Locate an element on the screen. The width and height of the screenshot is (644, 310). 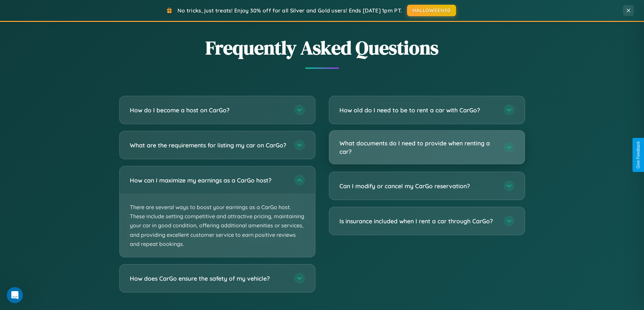
p: There are several ways to boost your earnings as a CarGo host. These include setting competitive ... is located at coordinates (217, 226).